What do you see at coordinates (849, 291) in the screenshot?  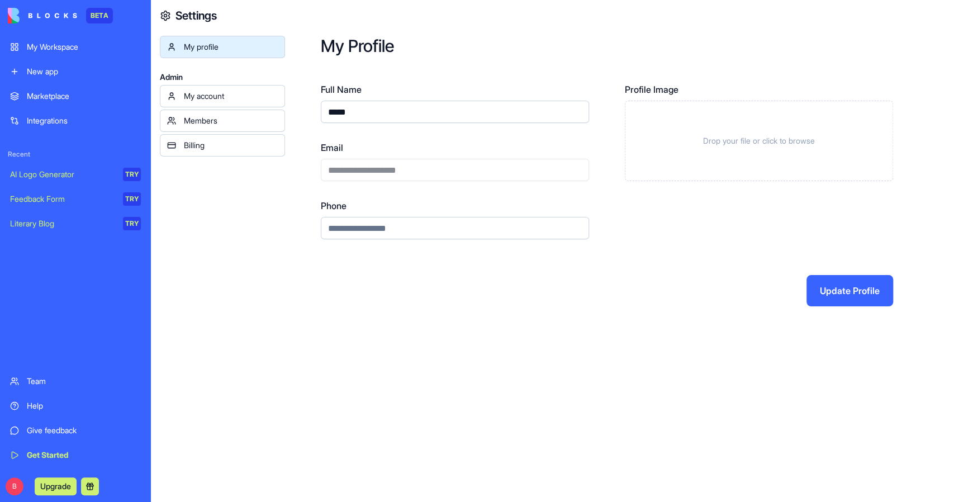 I see `button: Update Profile` at bounding box center [849, 291].